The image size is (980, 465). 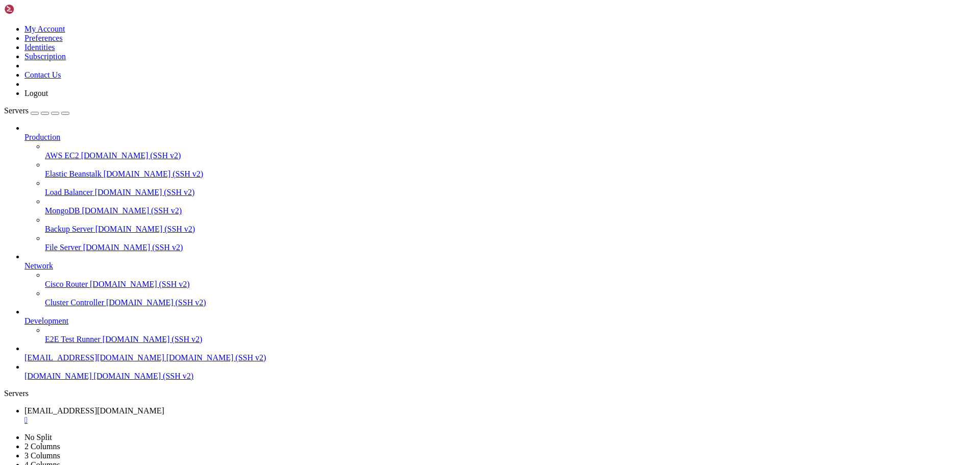 I want to click on a: Network, so click(x=501, y=265).